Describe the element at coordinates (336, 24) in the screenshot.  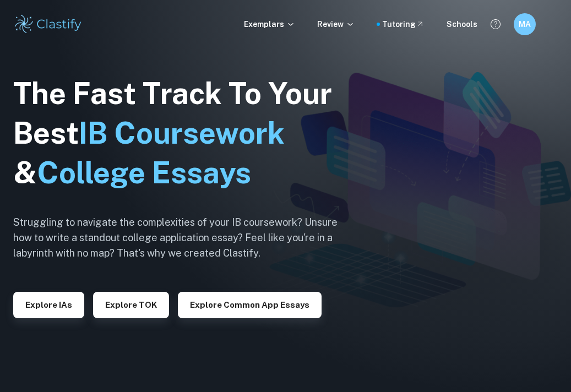
I see `p: Review` at that location.